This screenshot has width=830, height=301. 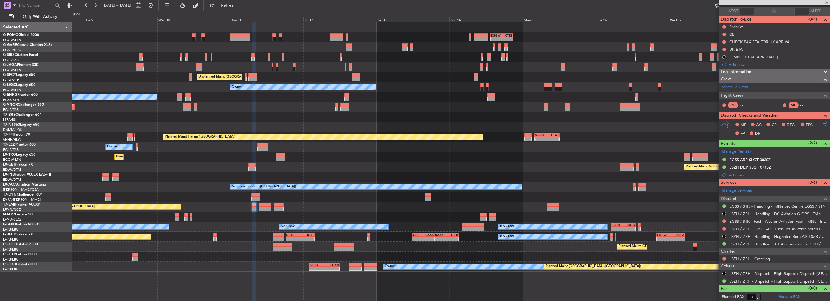 I want to click on span: F-GPNJ, so click(x=9, y=225).